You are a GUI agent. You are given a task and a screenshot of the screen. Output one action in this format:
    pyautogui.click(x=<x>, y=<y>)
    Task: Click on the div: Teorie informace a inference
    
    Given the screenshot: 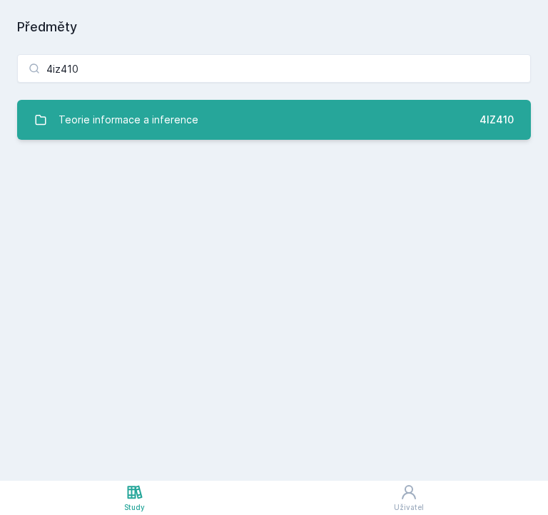 What is the action you would take?
    pyautogui.click(x=128, y=120)
    